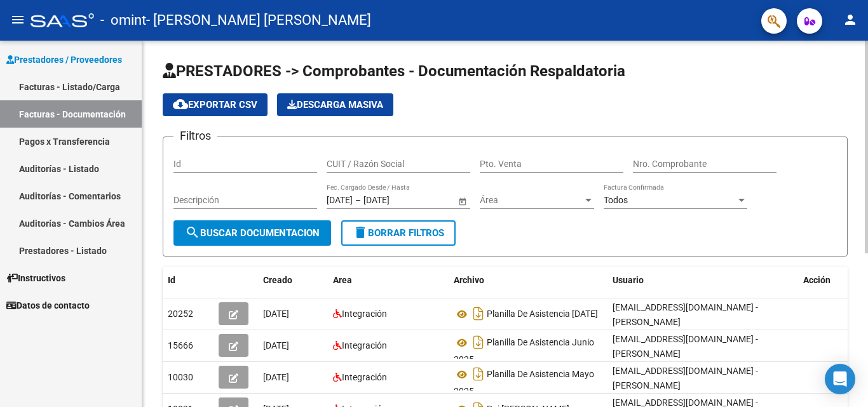 This screenshot has height=407, width=868. What do you see at coordinates (394, 71) in the screenshot?
I see `span: PRESTADORES -> Comprobantes - Documentación Respaldatoria` at bounding box center [394, 71].